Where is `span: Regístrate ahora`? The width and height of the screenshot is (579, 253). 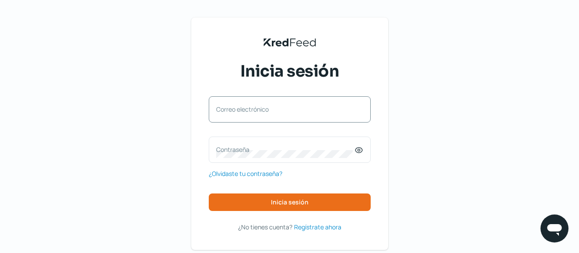 span: Regístrate ahora is located at coordinates (318, 227).